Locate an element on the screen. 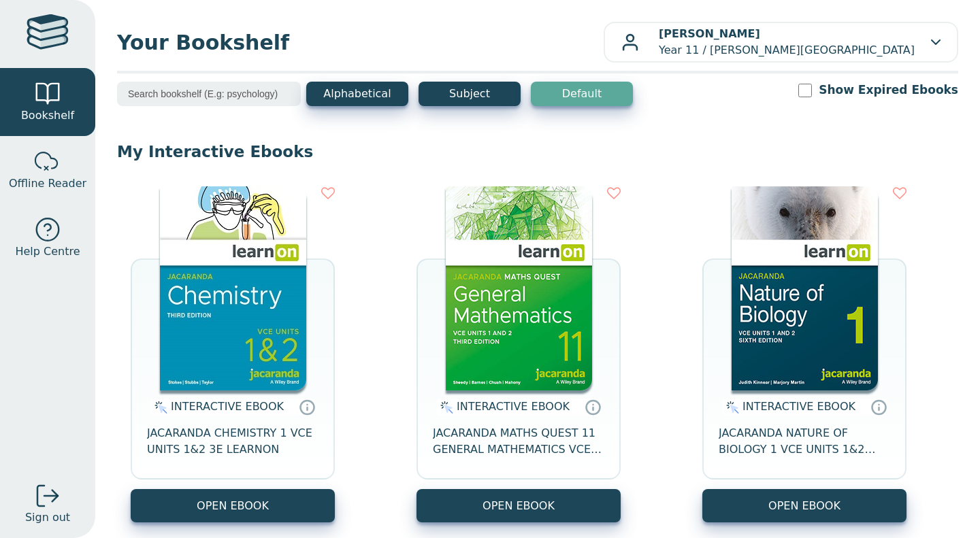  img: f7b900ab-df9f-4510-98da-0629c5cbb4fd.jpg is located at coordinates (518, 288).